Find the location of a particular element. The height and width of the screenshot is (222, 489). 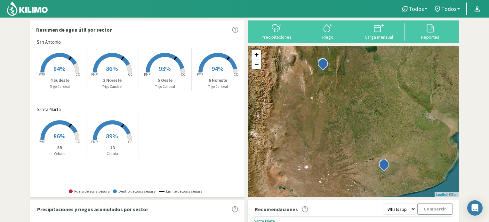

p: 5 Oeste is located at coordinates (165, 80).